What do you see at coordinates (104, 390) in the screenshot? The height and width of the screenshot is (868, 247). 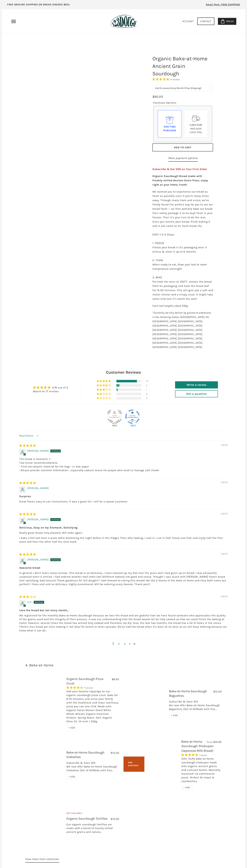 I see `div: 6% (1) reviews with 3 star rating` at bounding box center [104, 390].